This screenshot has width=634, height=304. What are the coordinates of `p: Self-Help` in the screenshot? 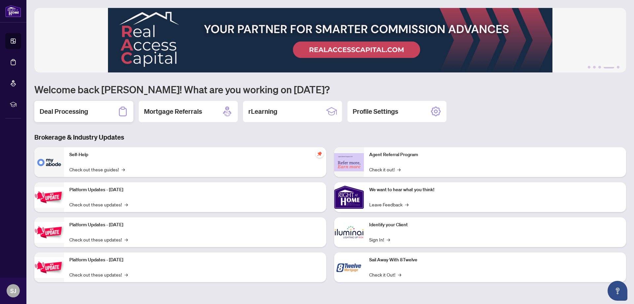 It's located at (195, 155).